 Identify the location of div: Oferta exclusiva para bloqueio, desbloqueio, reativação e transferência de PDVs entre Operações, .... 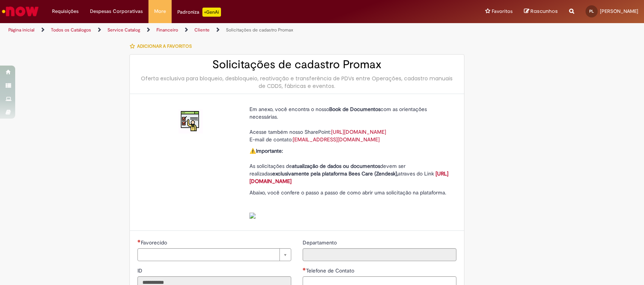
(297, 82).